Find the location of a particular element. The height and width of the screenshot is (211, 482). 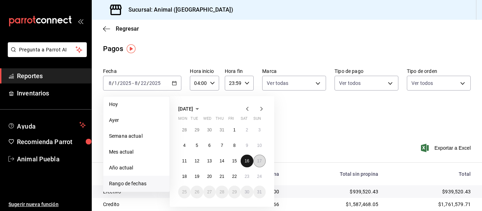

abbr: August 10, 2025 is located at coordinates (259, 146).